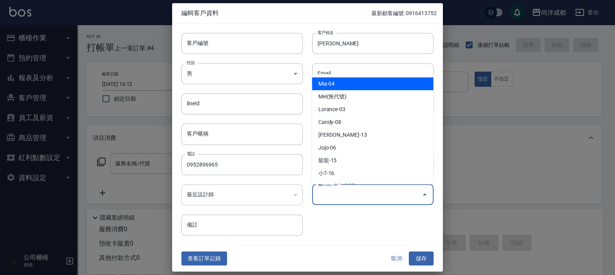 The height and width of the screenshot is (275, 615). Describe the element at coordinates (404, 13) in the screenshot. I see `p: 最新顧客編號: 0916413752` at that location.